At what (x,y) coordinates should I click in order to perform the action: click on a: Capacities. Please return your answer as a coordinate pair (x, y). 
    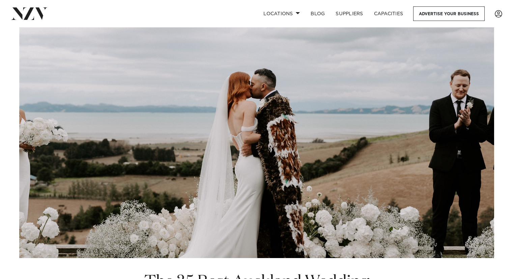
    Looking at the image, I should click on (389, 13).